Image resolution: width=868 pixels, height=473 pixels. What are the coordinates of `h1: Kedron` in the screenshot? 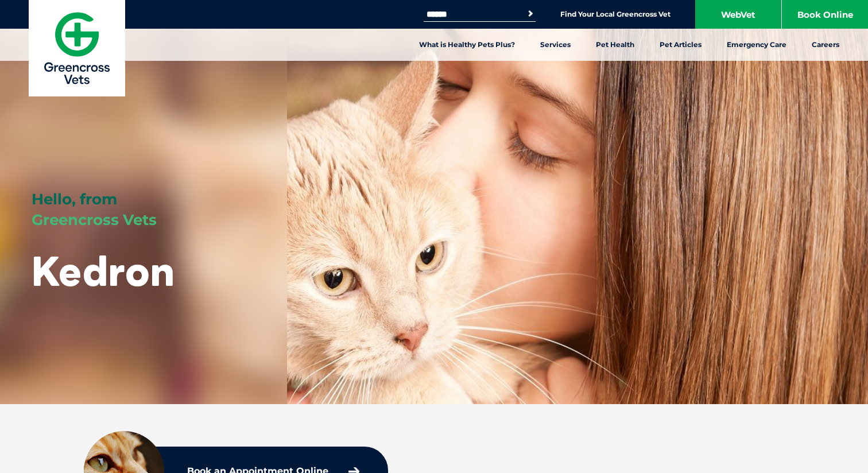 It's located at (103, 271).